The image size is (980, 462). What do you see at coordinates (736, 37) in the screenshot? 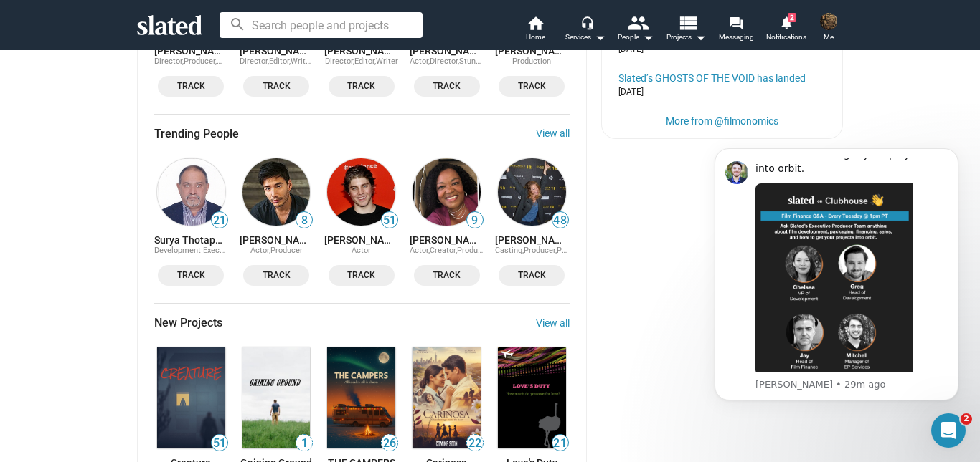
I see `span: Messaging` at bounding box center [736, 37].